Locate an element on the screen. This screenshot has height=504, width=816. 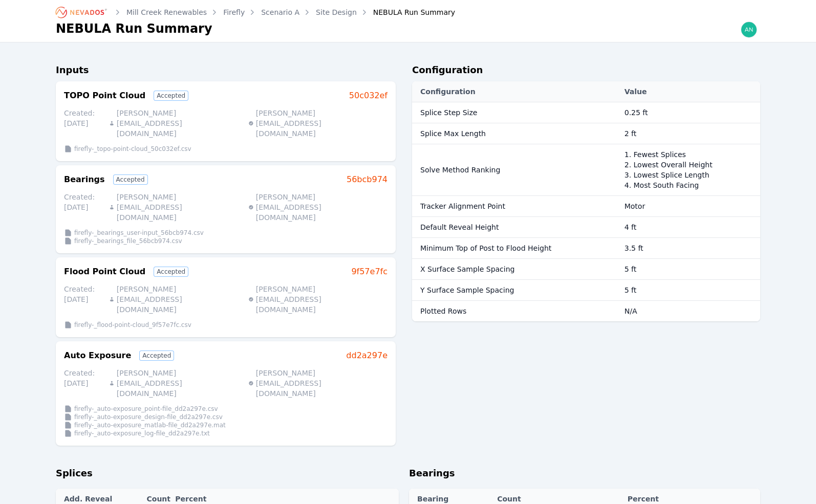
a: 50c032ef is located at coordinates (368, 96).